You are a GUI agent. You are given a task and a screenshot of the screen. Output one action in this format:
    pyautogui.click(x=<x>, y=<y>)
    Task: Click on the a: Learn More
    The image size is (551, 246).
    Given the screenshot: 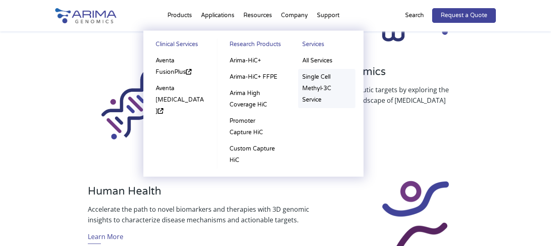 What is the action you would take?
    pyautogui.click(x=105, y=238)
    